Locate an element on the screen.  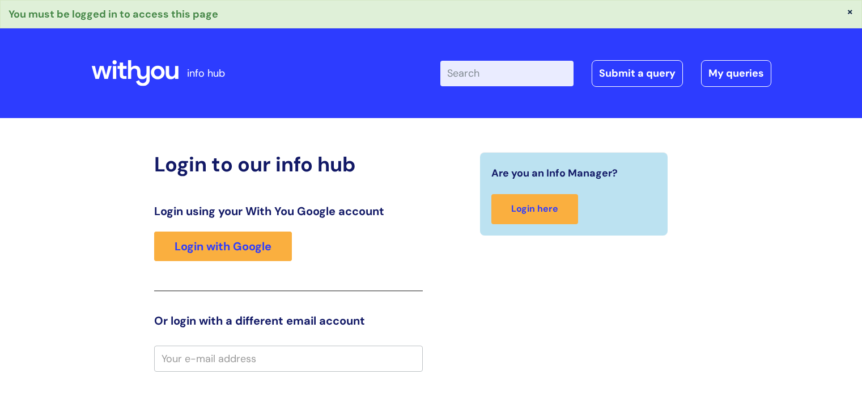
span: Are you an Info Manager? is located at coordinates (554, 173).